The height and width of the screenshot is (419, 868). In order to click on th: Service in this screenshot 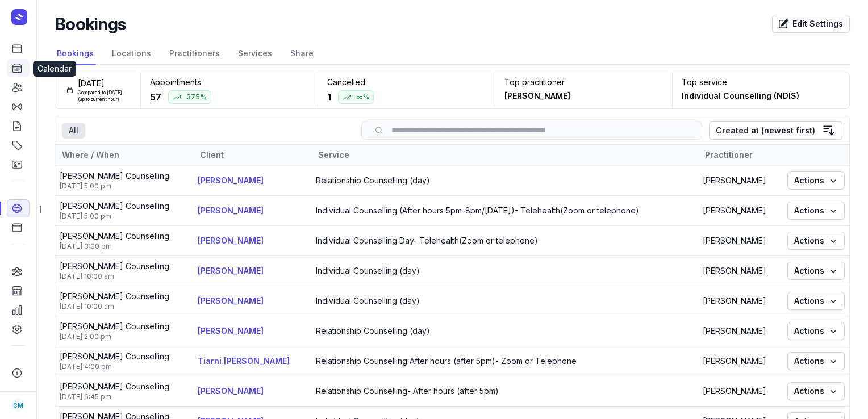, I will do `click(504, 155)`.